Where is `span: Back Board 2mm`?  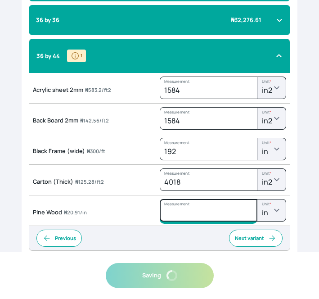 span: Back Board 2mm is located at coordinates (96, 120).